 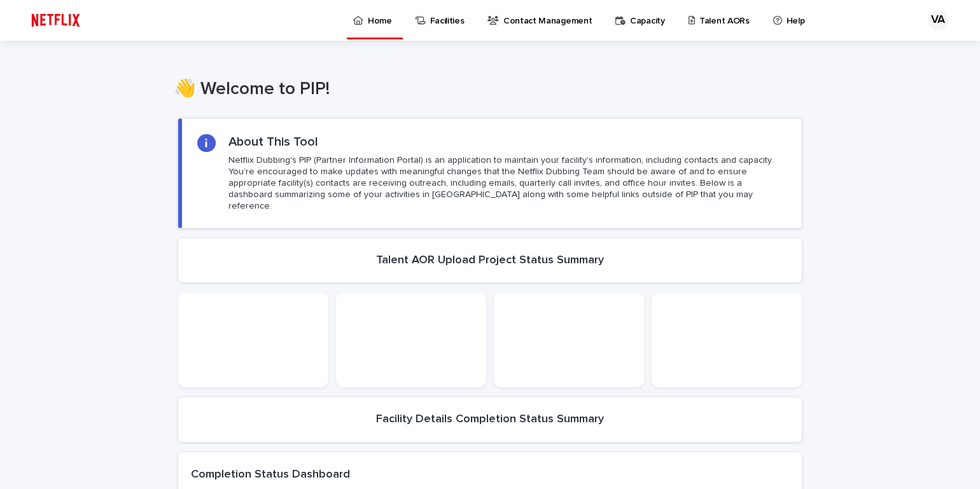 I want to click on h1: 👋 Welcome to PIP!, so click(x=486, y=90).